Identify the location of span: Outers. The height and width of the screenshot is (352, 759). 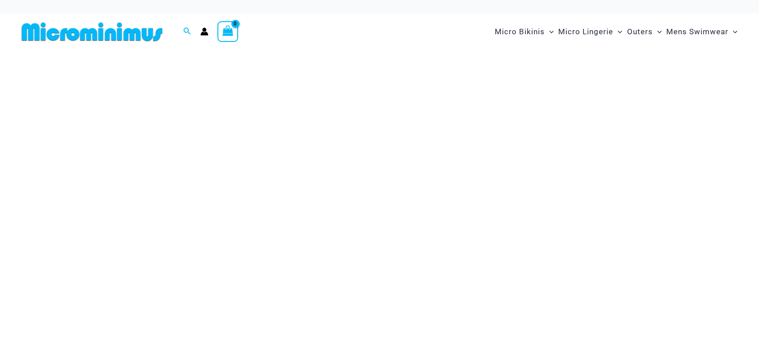
(640, 32).